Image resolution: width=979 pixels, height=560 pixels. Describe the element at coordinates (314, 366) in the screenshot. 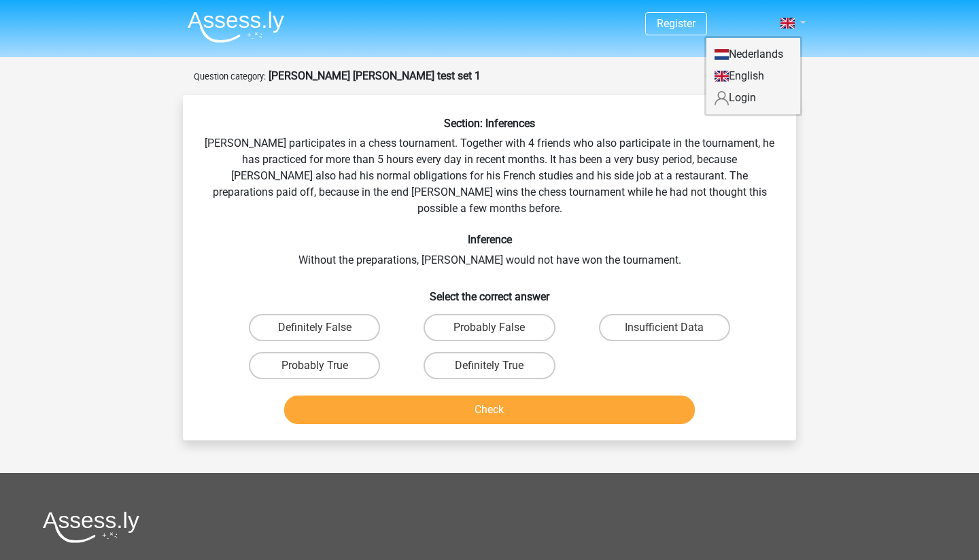

I see `label: Probably True` at that location.